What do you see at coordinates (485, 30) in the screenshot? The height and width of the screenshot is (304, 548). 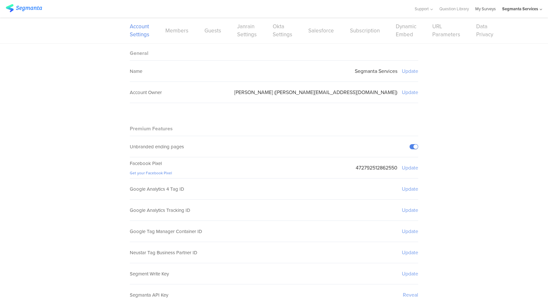 I see `a: Data Privacy` at bounding box center [485, 30].